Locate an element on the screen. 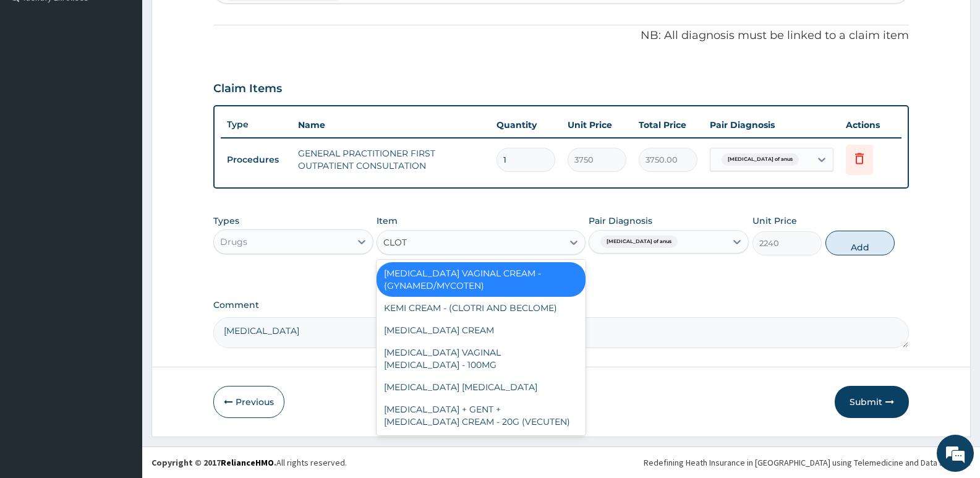  div: Chat with us now is located at coordinates (136, 77).